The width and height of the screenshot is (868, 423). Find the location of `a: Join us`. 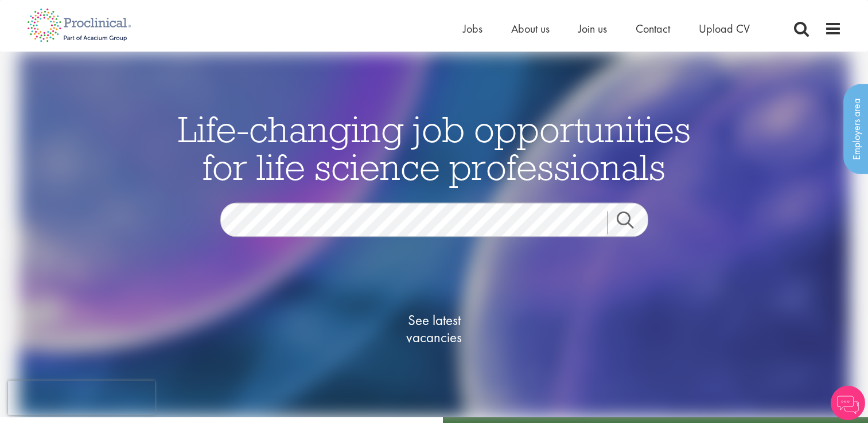

a: Join us is located at coordinates (592, 28).